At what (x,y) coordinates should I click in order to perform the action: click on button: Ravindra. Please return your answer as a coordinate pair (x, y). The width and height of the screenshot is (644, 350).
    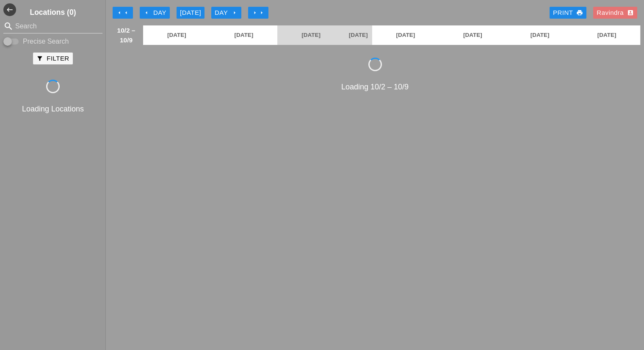
    Looking at the image, I should click on (616, 13).